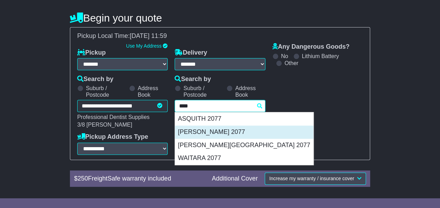 The height and width of the screenshot is (208, 440). Describe the element at coordinates (315, 178) in the screenshot. I see `button: Increase my warranty / insurance cover` at that location.